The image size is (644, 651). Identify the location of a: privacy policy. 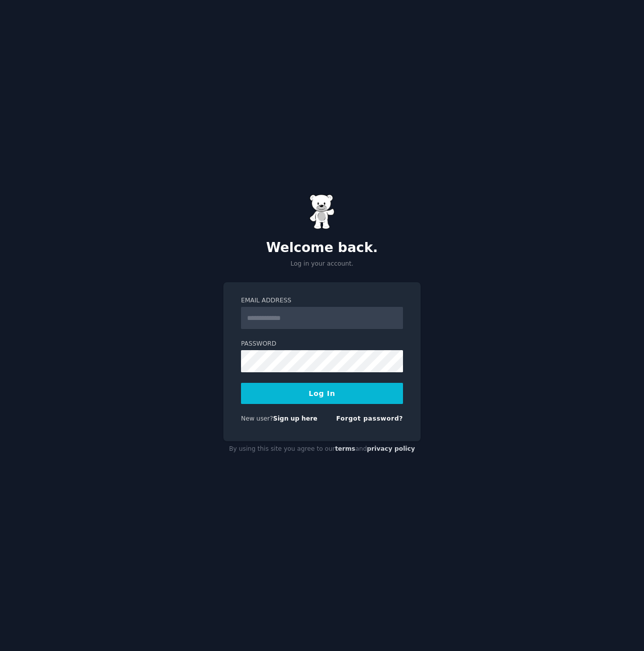
(391, 449).